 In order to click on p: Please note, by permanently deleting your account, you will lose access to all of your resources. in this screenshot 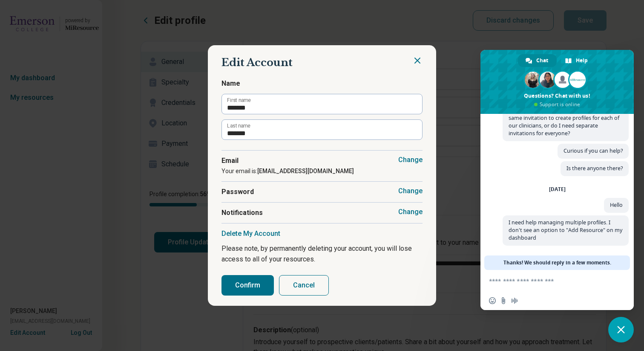, I will do `click(322, 253)`.